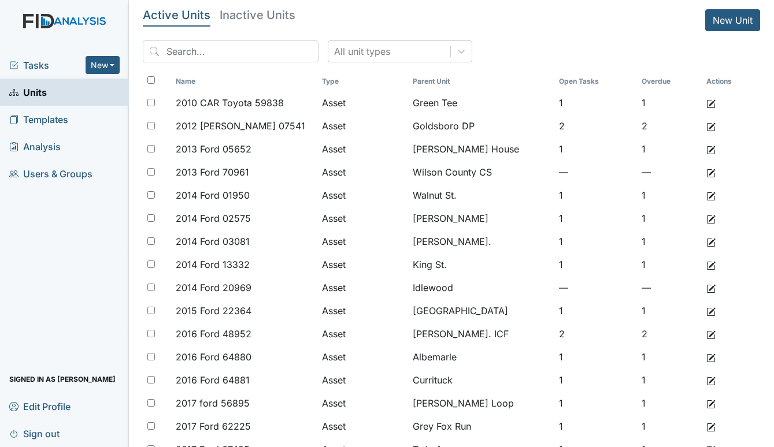  Describe the element at coordinates (213, 265) in the screenshot. I see `span: 2014 Ford 13332` at that location.